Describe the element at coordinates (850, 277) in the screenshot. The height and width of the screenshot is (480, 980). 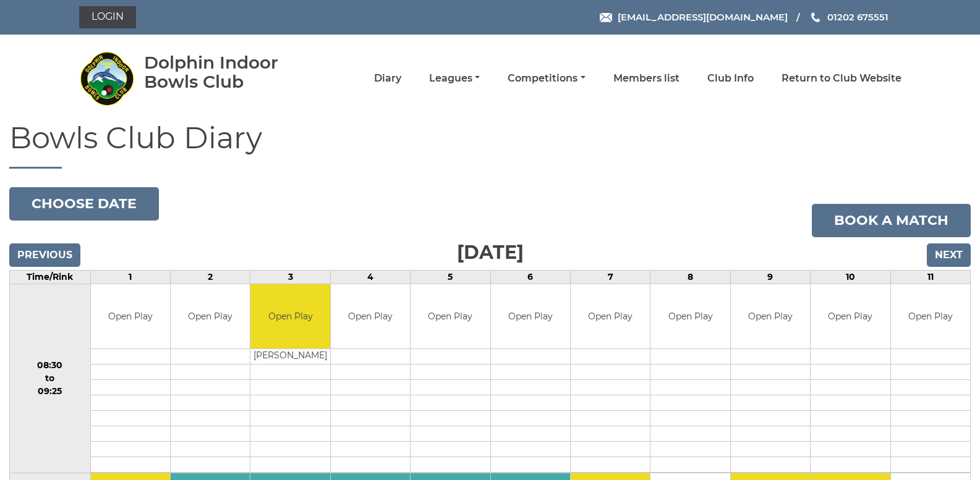
I see `td: 10` at that location.